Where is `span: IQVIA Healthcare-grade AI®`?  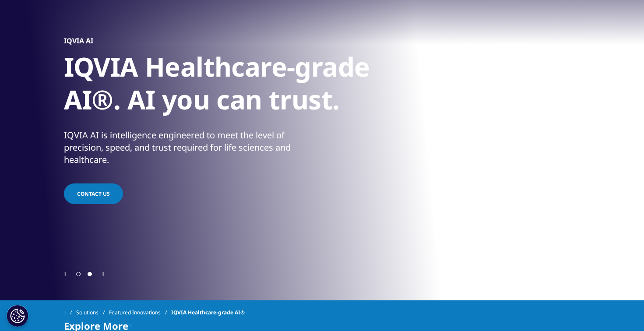
span: IQVIA Healthcare-grade AI® is located at coordinates (208, 313).